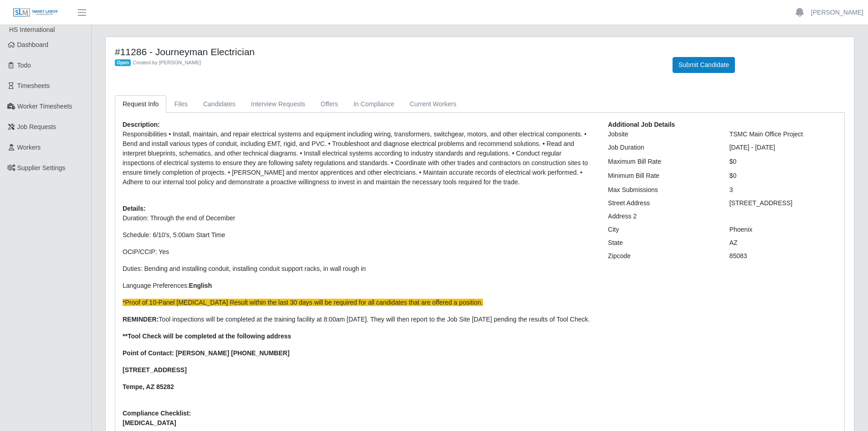 The height and width of the screenshot is (431, 868). Describe the element at coordinates (662, 243) in the screenshot. I see `div: State` at that location.